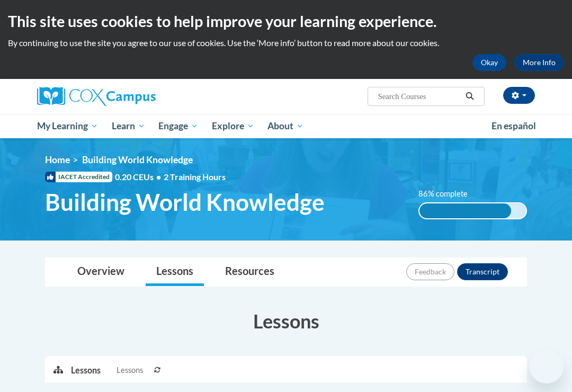 The height and width of the screenshot is (392, 572). What do you see at coordinates (128, 126) in the screenshot?
I see `span: Learn` at bounding box center [128, 126].